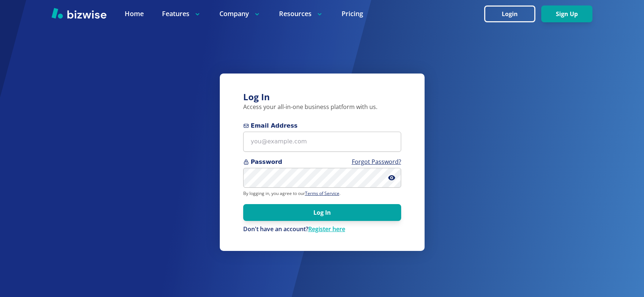  Describe the element at coordinates (567, 14) in the screenshot. I see `button: Sign Up` at that location.